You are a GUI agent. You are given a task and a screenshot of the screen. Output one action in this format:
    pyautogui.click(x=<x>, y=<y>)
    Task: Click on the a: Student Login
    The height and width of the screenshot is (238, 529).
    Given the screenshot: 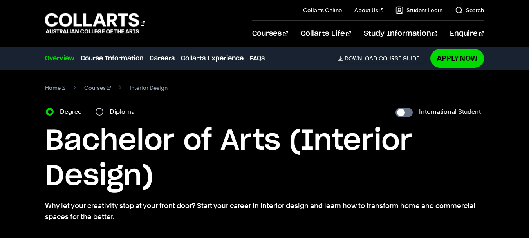 What is the action you would take?
    pyautogui.click(x=419, y=10)
    